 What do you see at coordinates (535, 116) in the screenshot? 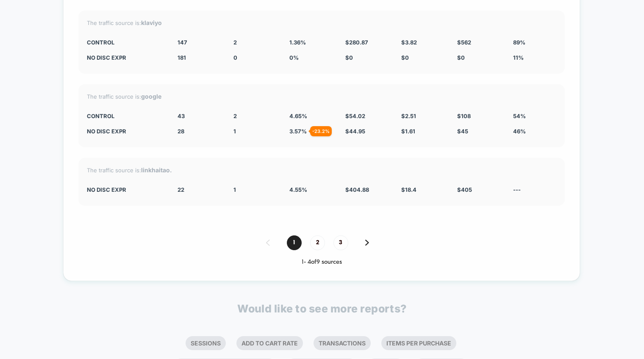
I see `div: 54%` at bounding box center [535, 116].